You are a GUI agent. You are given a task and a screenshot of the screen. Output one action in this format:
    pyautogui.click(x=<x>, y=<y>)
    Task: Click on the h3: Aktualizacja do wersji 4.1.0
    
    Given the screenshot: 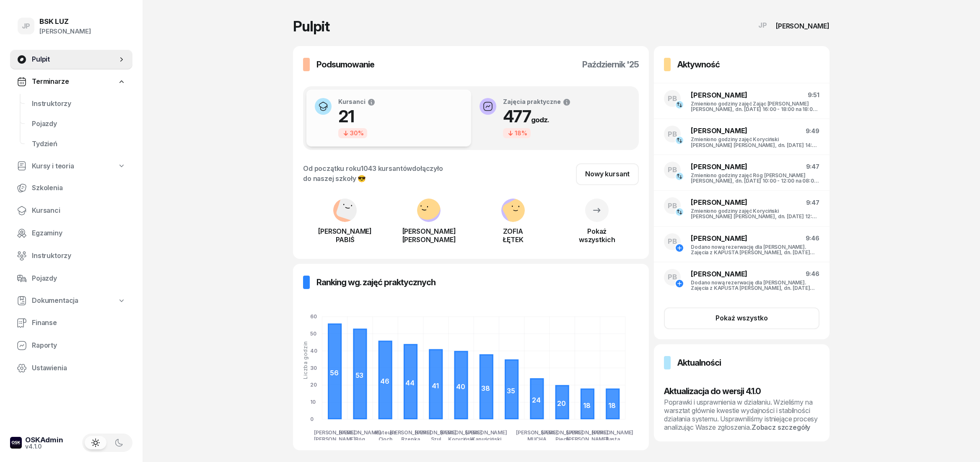 What is the action you would take?
    pyautogui.click(x=741, y=391)
    